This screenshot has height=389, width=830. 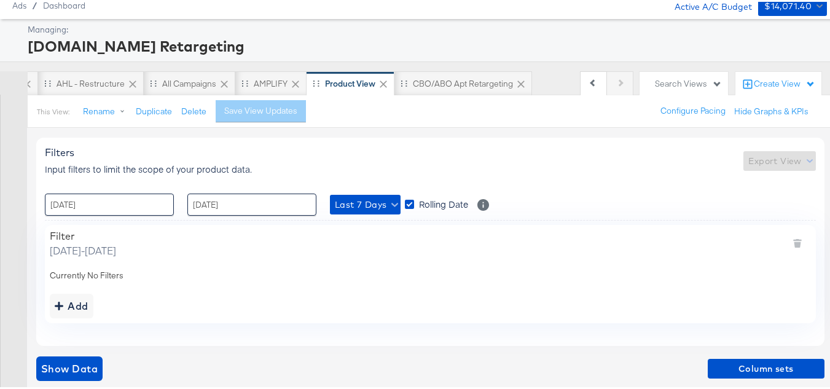 What do you see at coordinates (154, 109) in the screenshot?
I see `button: Duplicate` at bounding box center [154, 109].